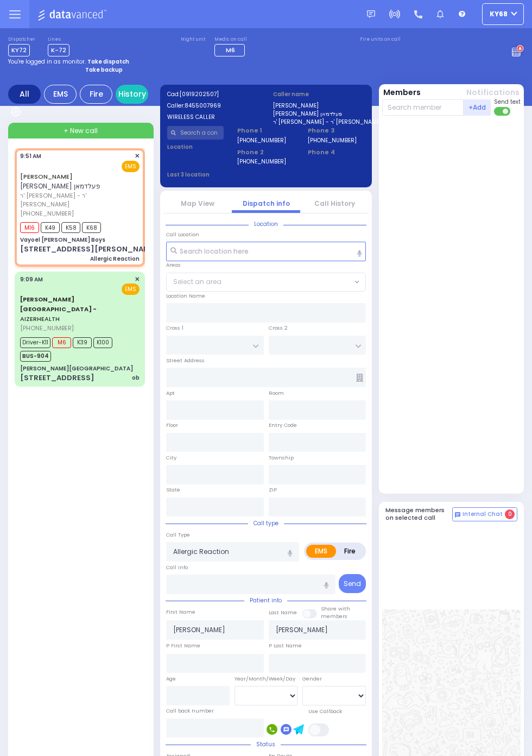  Describe the element at coordinates (35, 356) in the screenshot. I see `span: BUS-904` at that location.